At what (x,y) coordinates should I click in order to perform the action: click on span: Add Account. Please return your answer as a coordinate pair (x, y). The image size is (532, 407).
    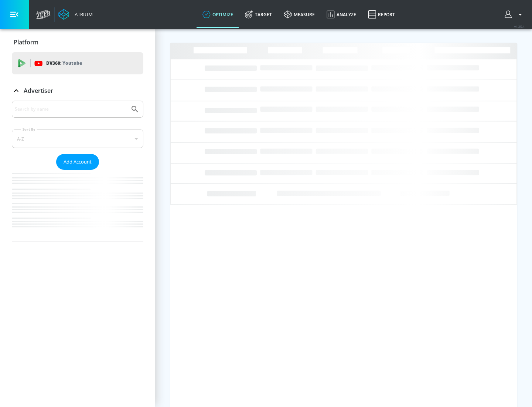
    Looking at the image, I should click on (78, 162).